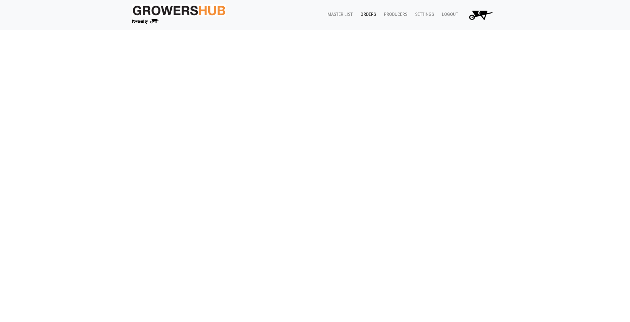 The height and width of the screenshot is (322, 630). Describe the element at coordinates (481, 15) in the screenshot. I see `img: Cart` at that location.